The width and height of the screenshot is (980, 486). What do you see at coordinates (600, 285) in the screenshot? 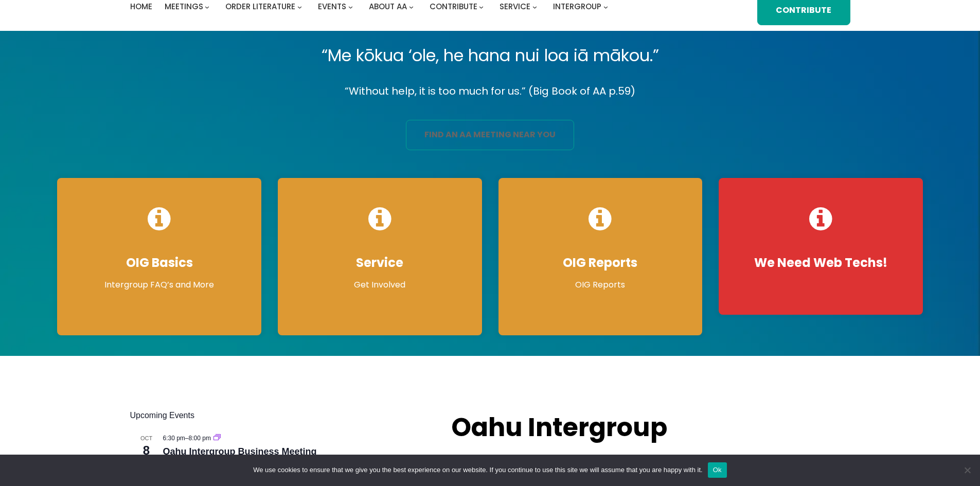
I see `p: OIG Reports` at bounding box center [600, 285].